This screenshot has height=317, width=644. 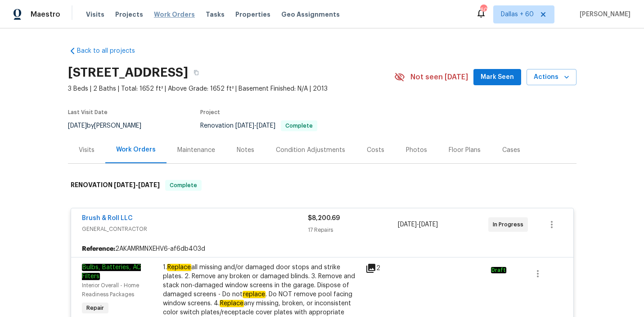 I want to click on span: Dallas + 60, so click(x=517, y=14).